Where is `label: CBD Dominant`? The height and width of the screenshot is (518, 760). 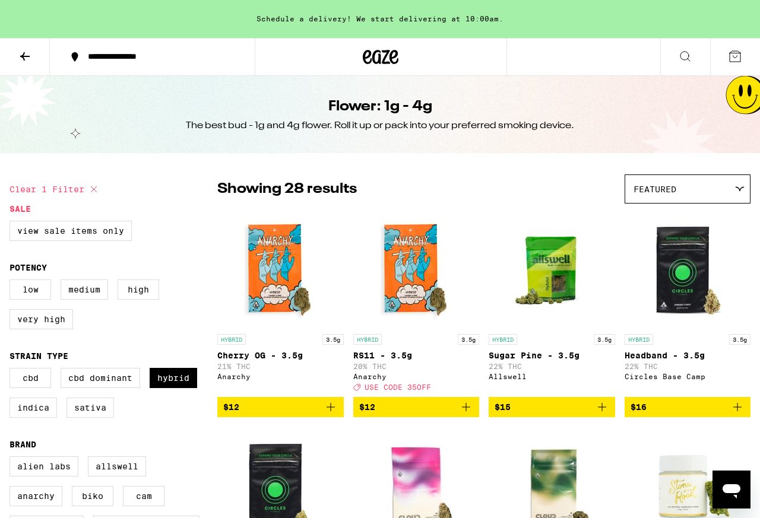
label: CBD Dominant is located at coordinates (100, 378).